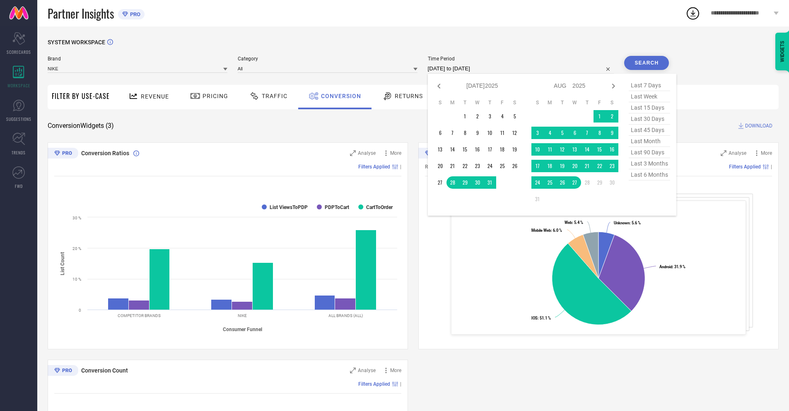 The width and height of the screenshot is (789, 411). What do you see at coordinates (538, 183) in the screenshot?
I see `td: Sun Aug 24 2025` at bounding box center [538, 183].